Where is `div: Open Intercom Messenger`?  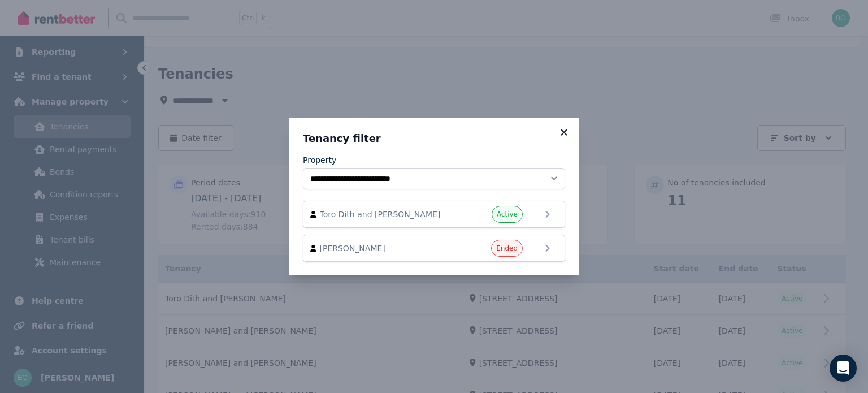
div: Open Intercom Messenger is located at coordinates (843, 368).